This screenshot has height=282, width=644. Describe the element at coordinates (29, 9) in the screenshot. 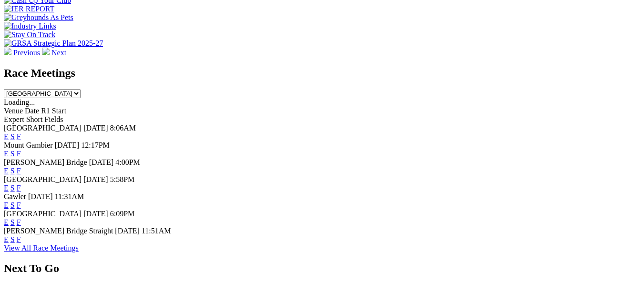

I see `img: IER REPORT` at that location.